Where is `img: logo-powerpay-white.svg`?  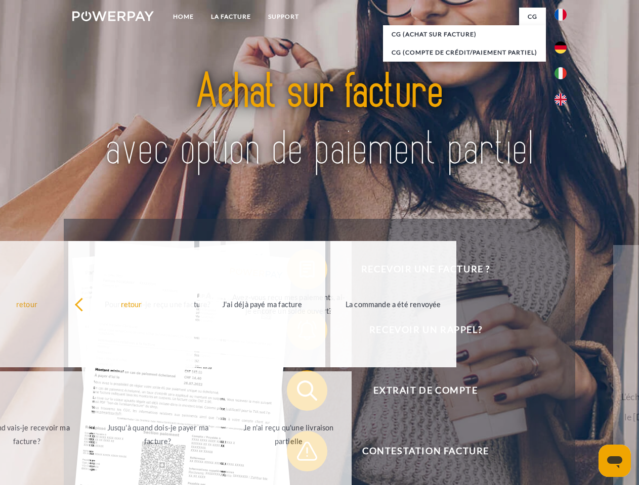
img: logo-powerpay-white.svg is located at coordinates (113, 16).